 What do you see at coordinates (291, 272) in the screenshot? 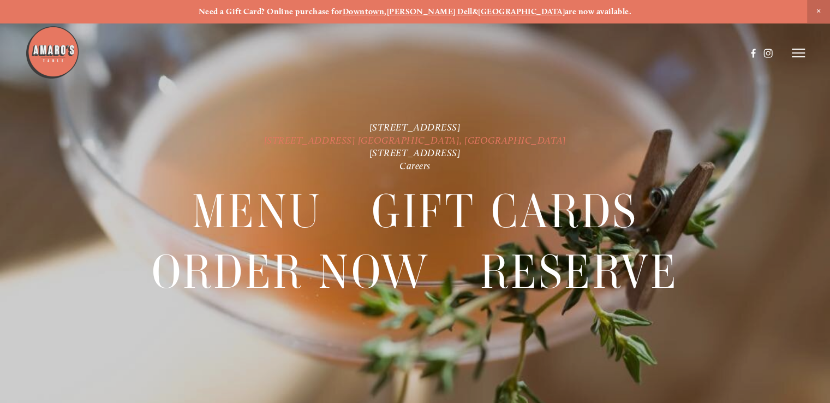
I see `span: Order Now` at bounding box center [291, 272].